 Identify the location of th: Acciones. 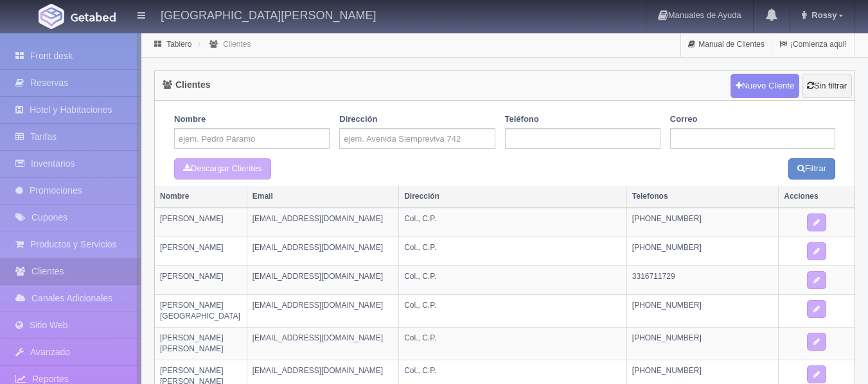
(817, 197).